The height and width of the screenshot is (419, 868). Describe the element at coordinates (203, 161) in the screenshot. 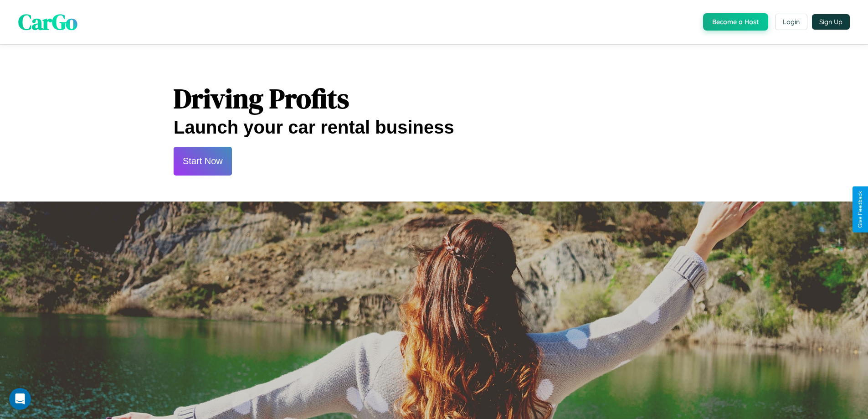

I see `button: Start Now` at that location.